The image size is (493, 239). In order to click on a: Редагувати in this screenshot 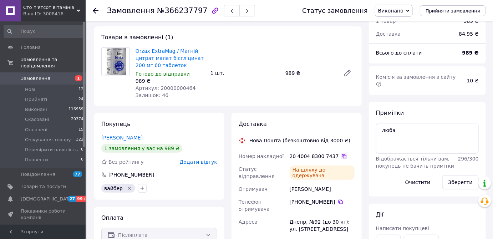, I will do `click(348, 73)`.